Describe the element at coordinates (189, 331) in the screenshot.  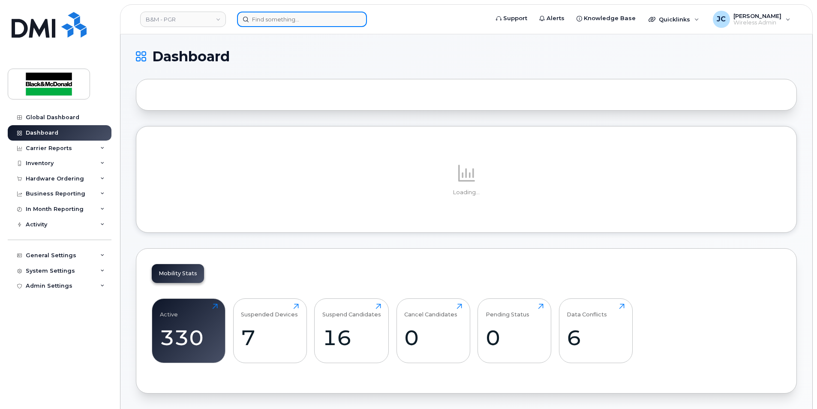
I see `a: Active330` at that location.